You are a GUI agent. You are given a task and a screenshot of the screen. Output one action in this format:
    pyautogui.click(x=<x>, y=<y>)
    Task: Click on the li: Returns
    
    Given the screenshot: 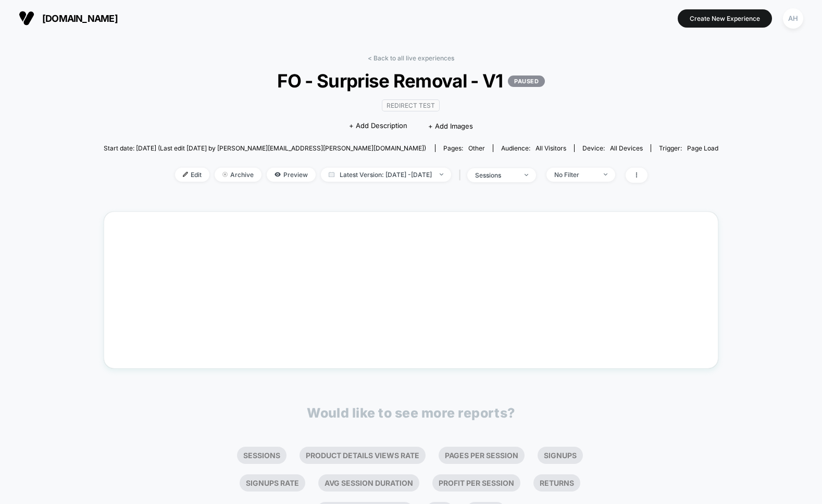 What is the action you would take?
    pyautogui.click(x=557, y=482)
    